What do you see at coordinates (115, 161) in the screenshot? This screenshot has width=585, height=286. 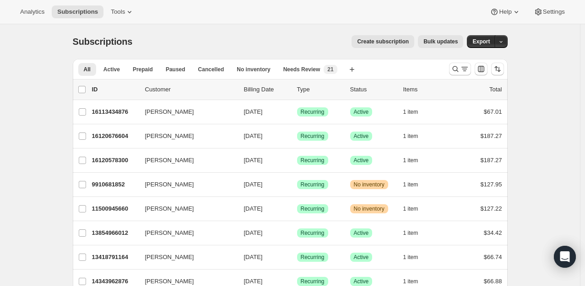 I see `p: 16120578300` at bounding box center [115, 161].